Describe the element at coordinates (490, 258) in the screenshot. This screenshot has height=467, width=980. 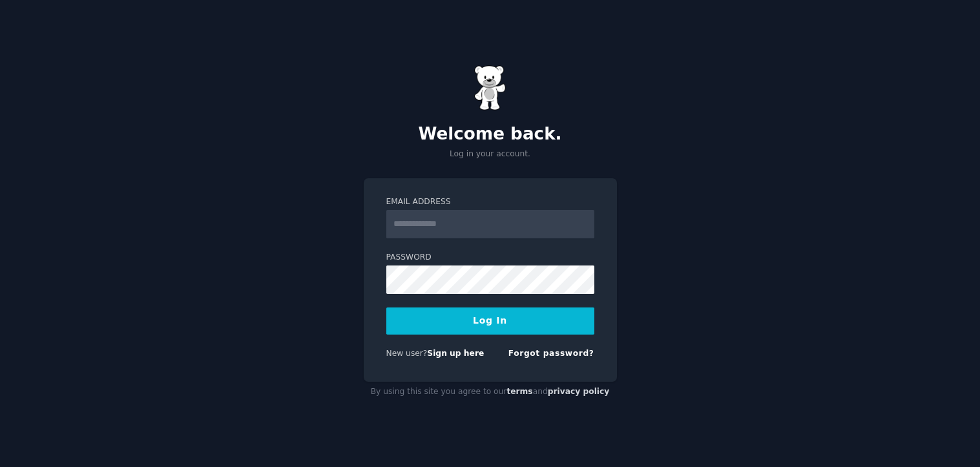
I see `label: Password` at that location.